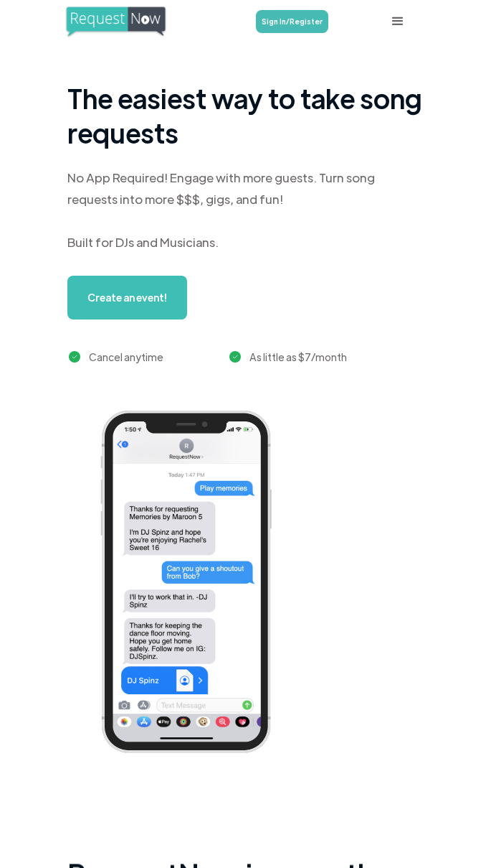 This screenshot has height=868, width=491. I want to click on a: Sign In/Register, so click(292, 22).